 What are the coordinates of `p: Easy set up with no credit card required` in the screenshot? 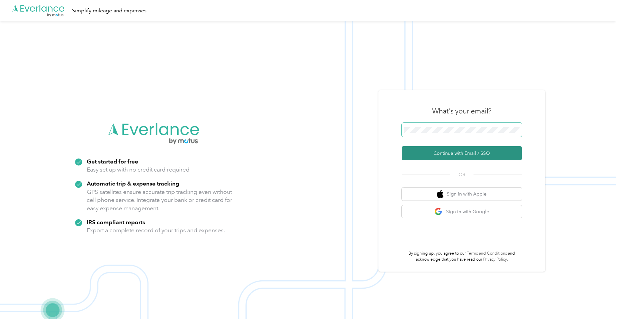 It's located at (138, 170).